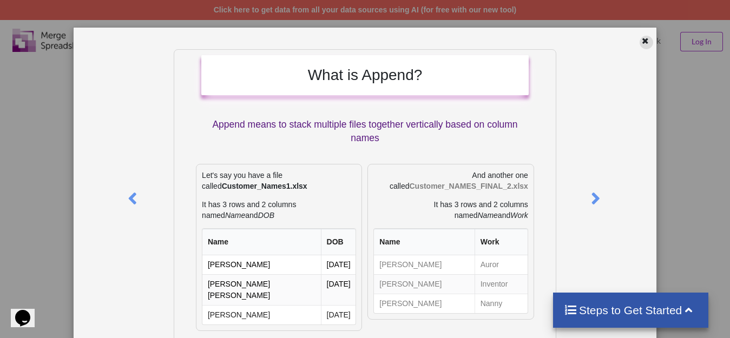 Image resolution: width=730 pixels, height=338 pixels. I want to click on b: Customer_NAMES_FINAL_2.xlsx, so click(468, 186).